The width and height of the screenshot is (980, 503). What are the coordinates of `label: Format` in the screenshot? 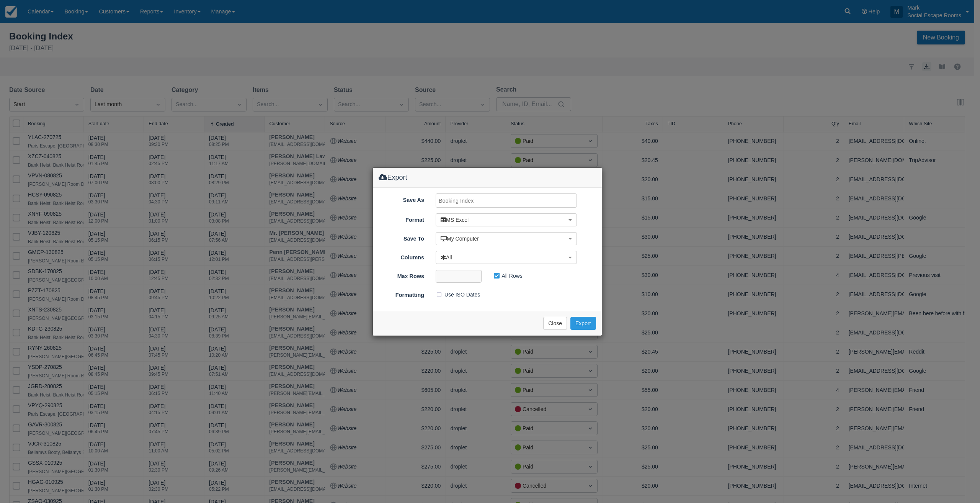 It's located at (402, 219).